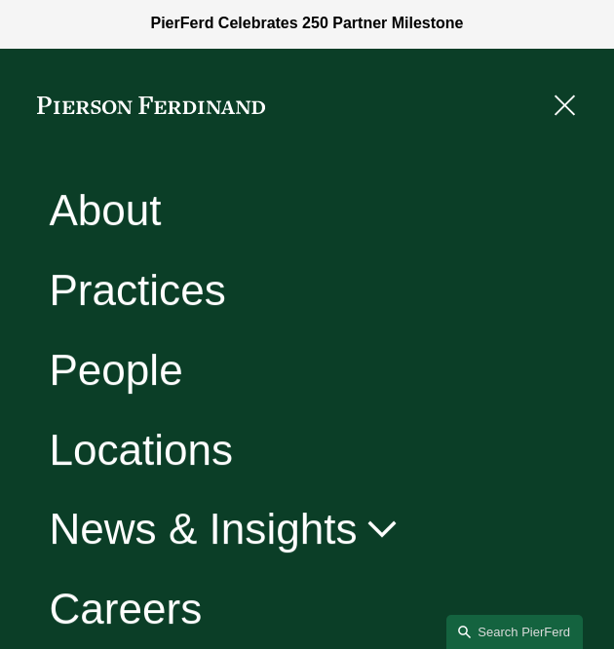 This screenshot has width=614, height=649. Describe the element at coordinates (136, 289) in the screenshot. I see `a: Practices` at that location.